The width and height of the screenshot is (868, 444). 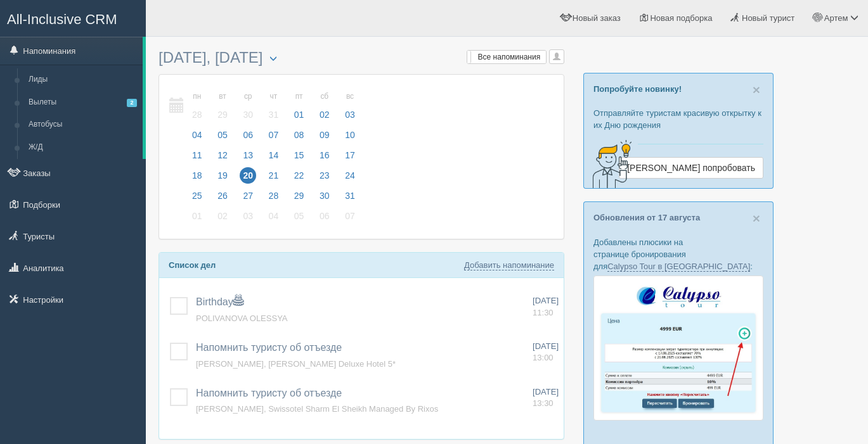 What do you see at coordinates (325, 106) in the screenshot?
I see `a: сб 02` at bounding box center [325, 106].